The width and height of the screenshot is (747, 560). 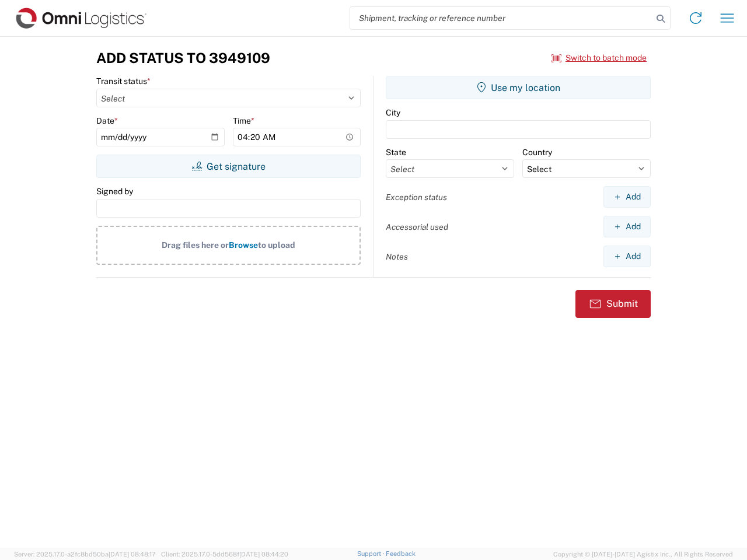 What do you see at coordinates (417, 227) in the screenshot?
I see `label: Accessorial used` at bounding box center [417, 227].